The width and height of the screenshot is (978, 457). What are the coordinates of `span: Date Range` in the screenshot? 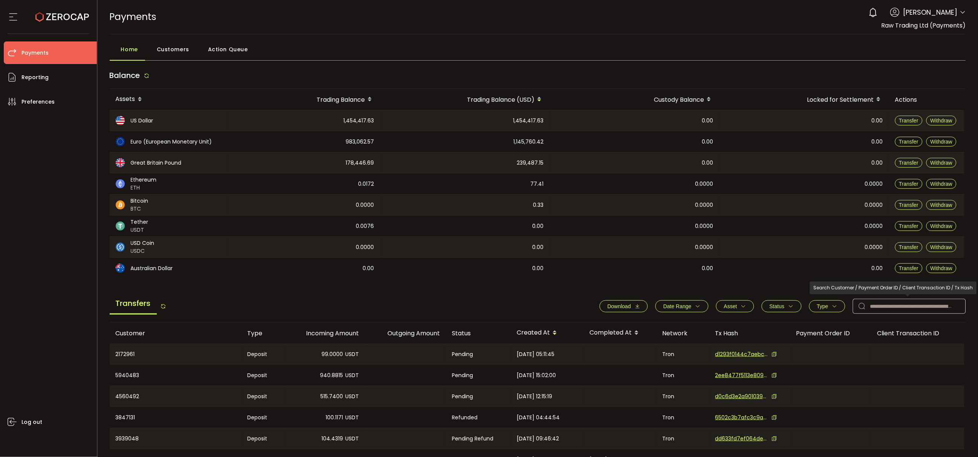 It's located at (677, 306).